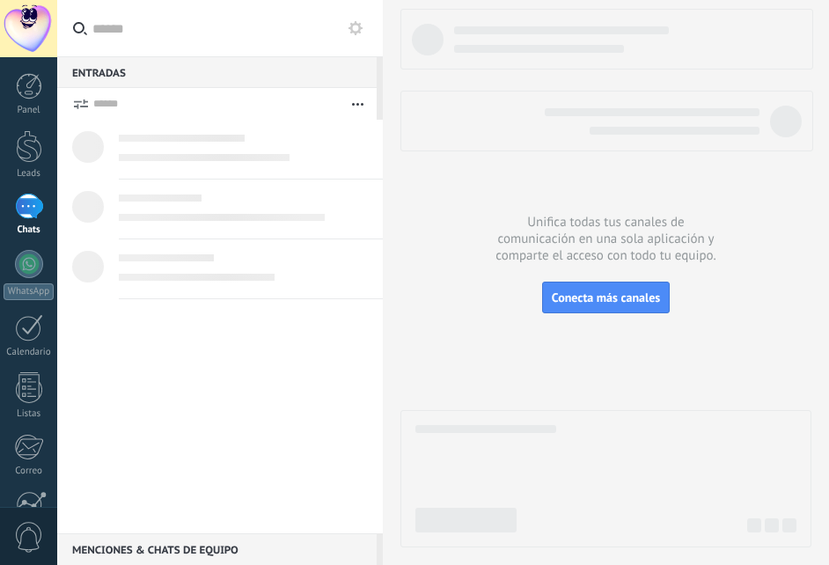  Describe the element at coordinates (29, 352) in the screenshot. I see `div: Calendario` at that location.